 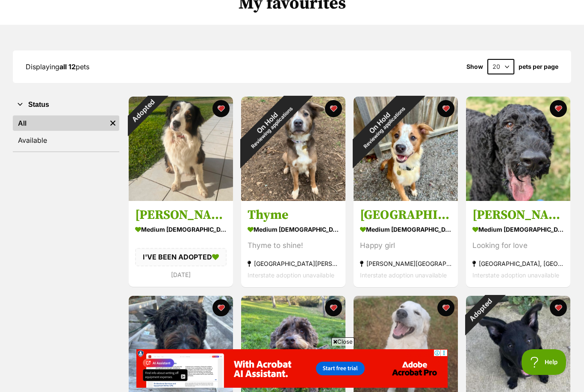 What do you see at coordinates (113, 123) in the screenshot?
I see `a: Remove filter` at bounding box center [113, 123].